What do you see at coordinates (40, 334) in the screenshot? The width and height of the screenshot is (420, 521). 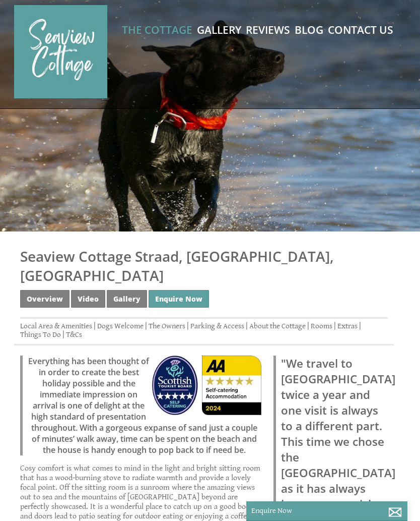 I see `a: Things To Do` at bounding box center [40, 334].